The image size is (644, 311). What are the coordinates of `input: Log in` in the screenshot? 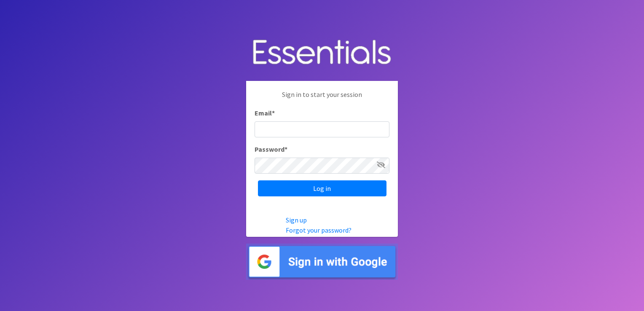 It's located at (322, 189).